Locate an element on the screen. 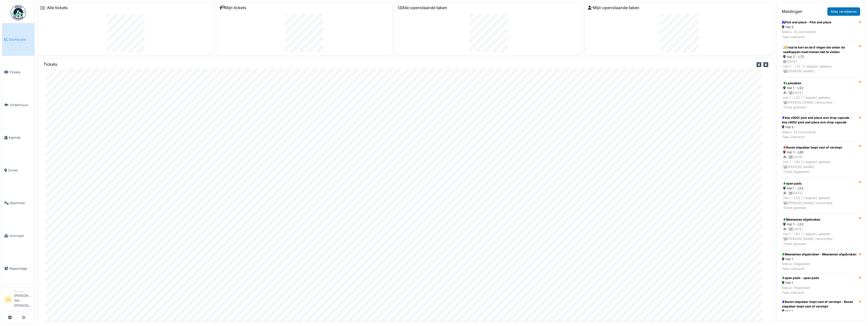 This screenshot has height=326, width=868. div: Hal 1 - L80 is located at coordinates (819, 152).